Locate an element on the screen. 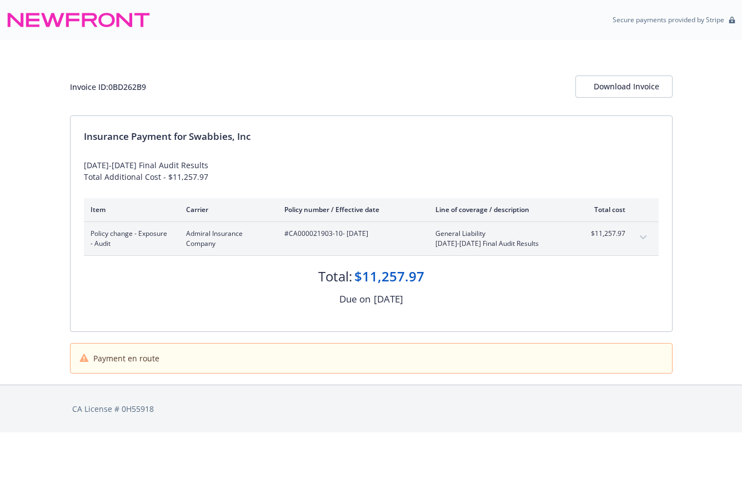 This screenshot has height=499, width=742. div: Policy number / Effective date is located at coordinates (351, 209).